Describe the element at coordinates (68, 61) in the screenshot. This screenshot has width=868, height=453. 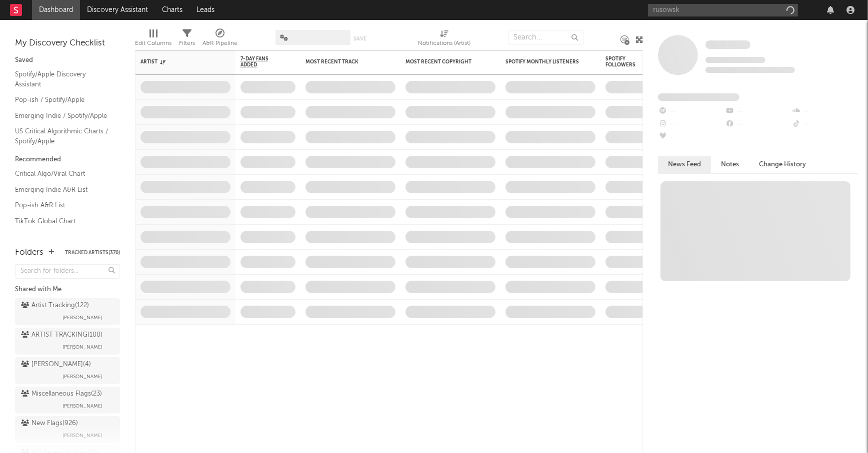
I see `div: Saved` at that location.